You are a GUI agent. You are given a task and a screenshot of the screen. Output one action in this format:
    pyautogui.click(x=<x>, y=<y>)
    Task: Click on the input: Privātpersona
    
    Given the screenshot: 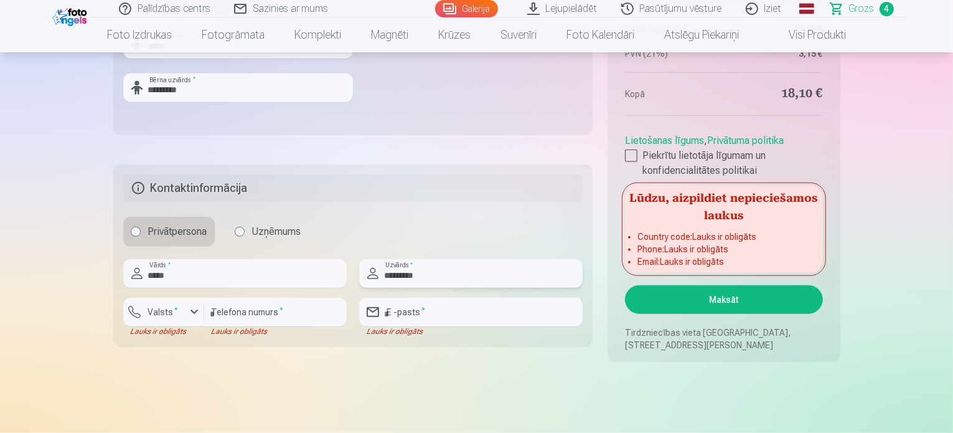 What is the action you would take?
    pyautogui.click(x=136, y=232)
    